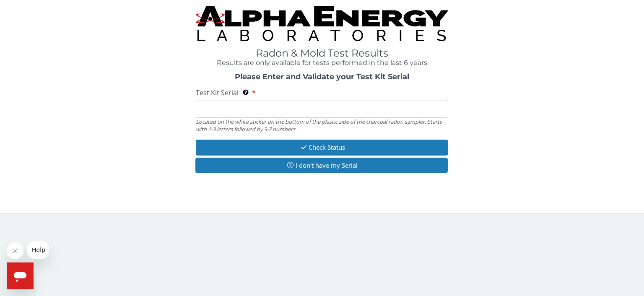 The width and height of the screenshot is (644, 296). Describe the element at coordinates (322, 24) in the screenshot. I see `img: TightCrop.jpg` at that location.